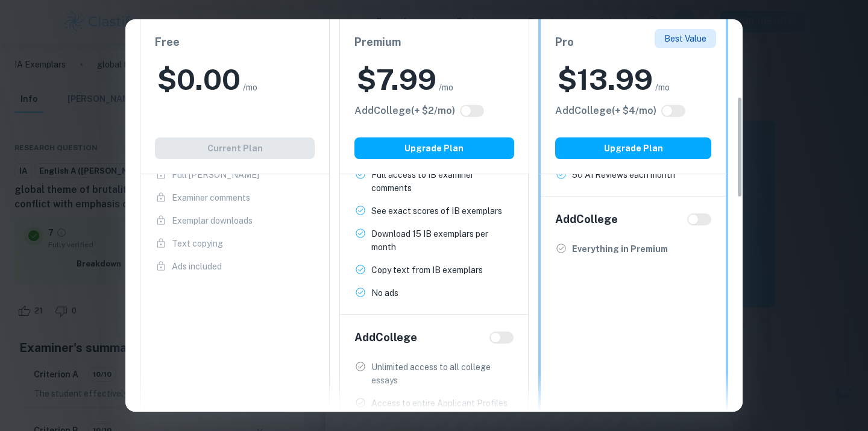 The height and width of the screenshot is (431, 868). Describe the element at coordinates (196, 267) in the screenshot. I see `p: Ads included` at that location.